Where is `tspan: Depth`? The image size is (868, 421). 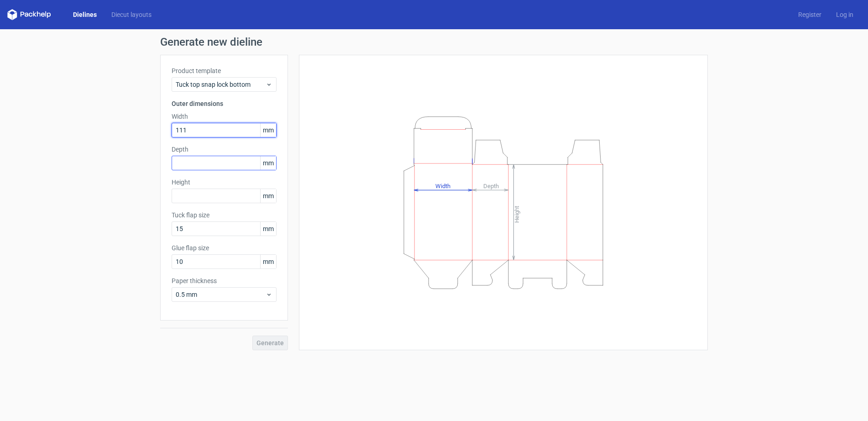
tspan: Depth is located at coordinates (491, 185).